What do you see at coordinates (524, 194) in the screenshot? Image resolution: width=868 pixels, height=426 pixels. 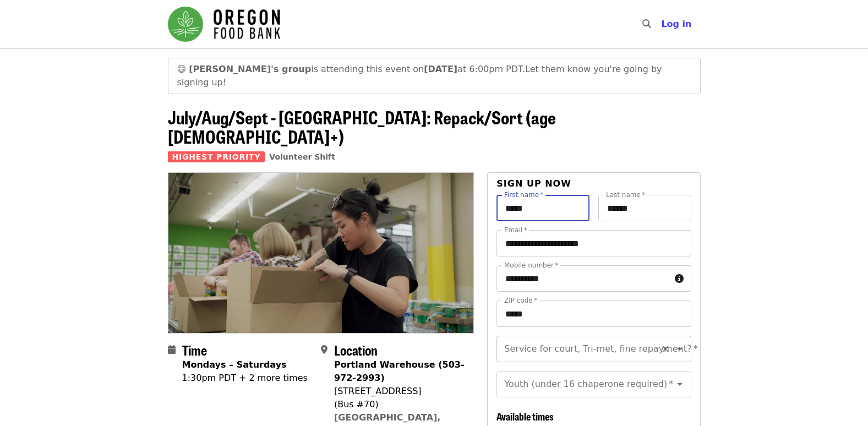 I see `label: First name` at bounding box center [524, 194].